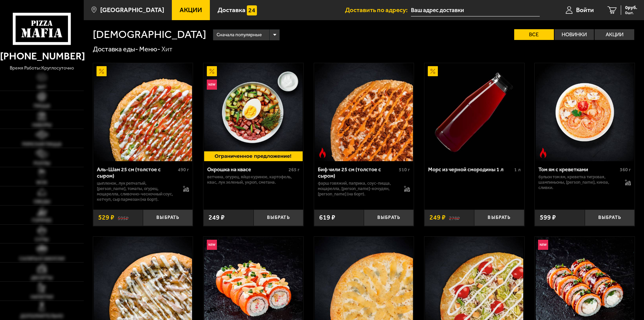 The height and width of the screenshot is (320, 644). I want to click on div: Хит, so click(167, 49).